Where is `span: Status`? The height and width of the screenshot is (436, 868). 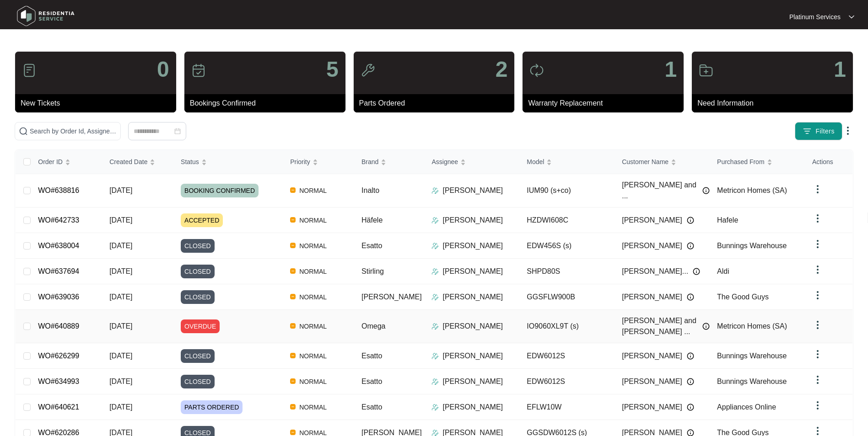 span: Status is located at coordinates (190, 162).